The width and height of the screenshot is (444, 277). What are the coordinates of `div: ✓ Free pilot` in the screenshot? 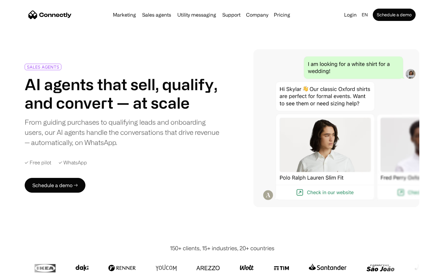 It's located at (38, 163).